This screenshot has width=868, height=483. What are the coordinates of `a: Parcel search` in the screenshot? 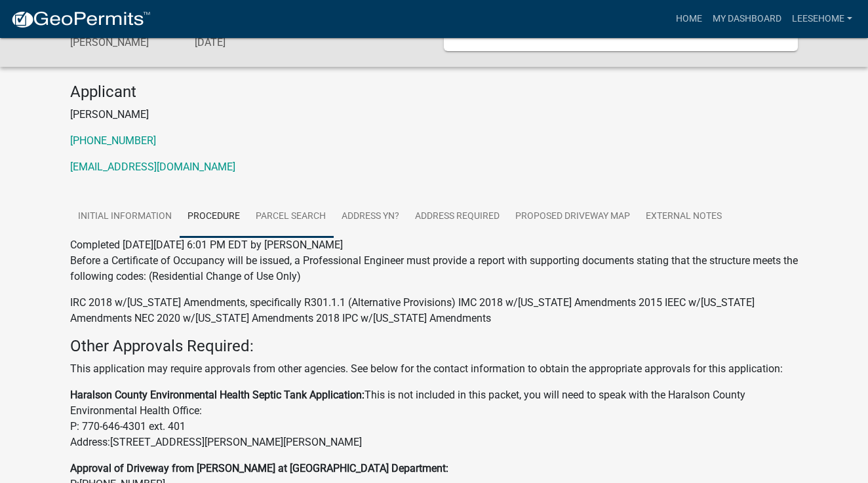 It's located at (290, 217).